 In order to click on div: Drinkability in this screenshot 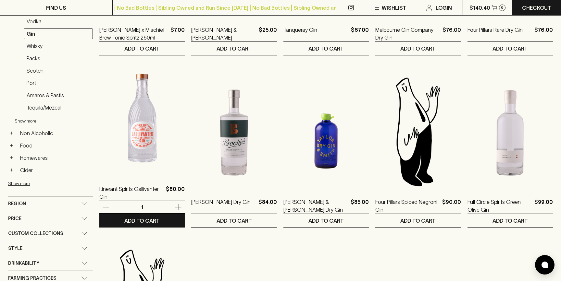, I will do `click(50, 264)`.